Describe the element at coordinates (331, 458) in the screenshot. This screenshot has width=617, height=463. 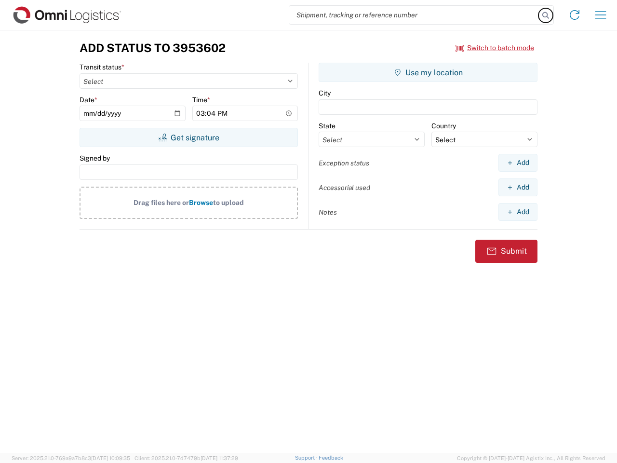
I see `a: Feedback` at that location.